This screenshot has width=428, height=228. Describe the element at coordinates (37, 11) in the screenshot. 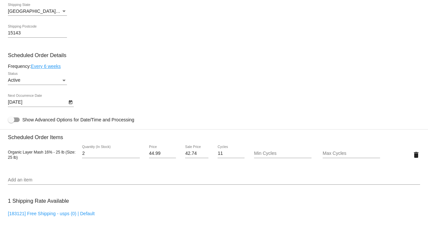

I see `mat-select: Shipping State` at that location.